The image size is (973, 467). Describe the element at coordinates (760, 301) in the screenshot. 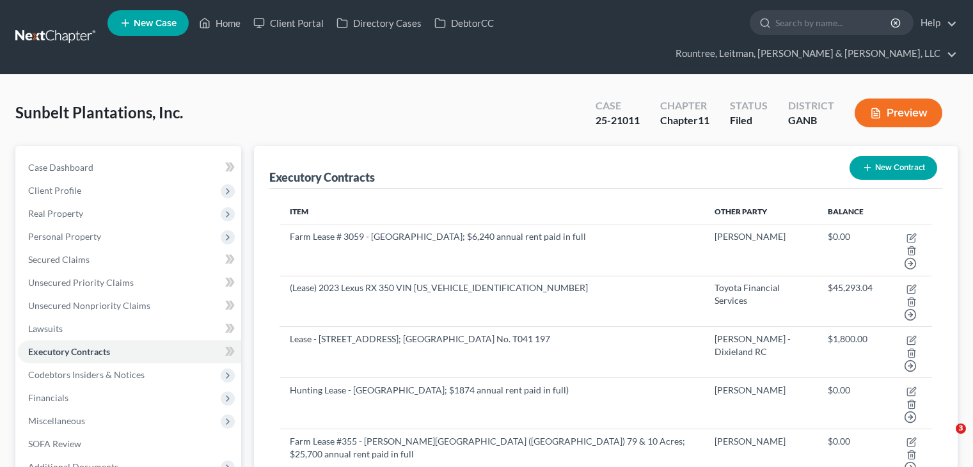

I see `td: Toyota Financial Services` at that location.